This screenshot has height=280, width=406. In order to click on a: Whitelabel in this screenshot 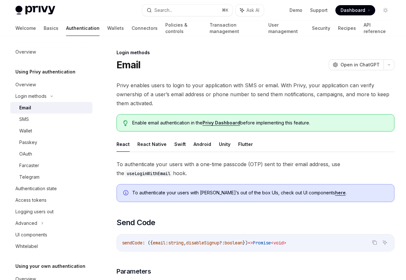, I will do `click(51, 247)`.